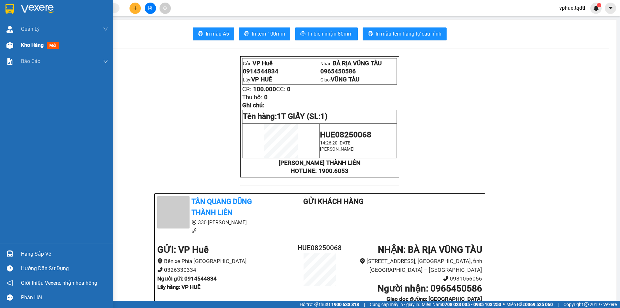 This screenshot has height=308, width=620. Describe the element at coordinates (414, 278) in the screenshot. I see `li: 0981056056` at that location.